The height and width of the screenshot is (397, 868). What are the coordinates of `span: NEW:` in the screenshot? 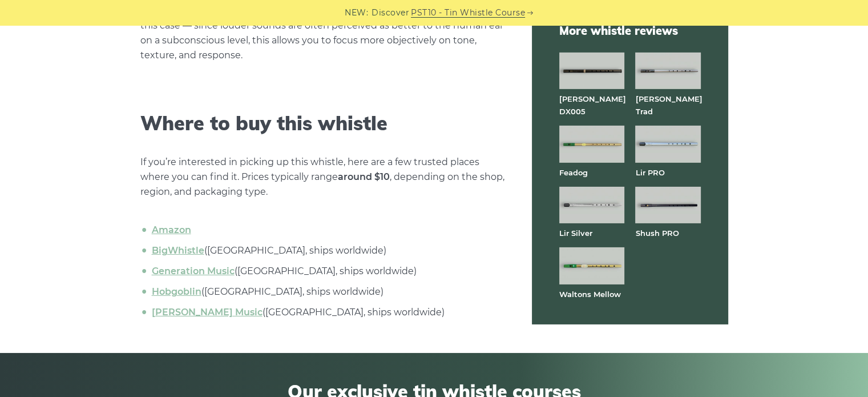 It's located at (356, 13).